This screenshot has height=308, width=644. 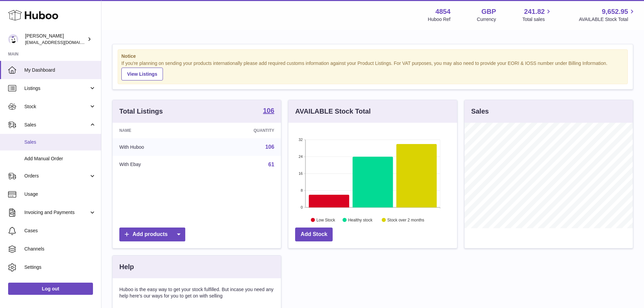 What do you see at coordinates (60, 159) in the screenshot?
I see `span: Add Manual Order` at bounding box center [60, 159].